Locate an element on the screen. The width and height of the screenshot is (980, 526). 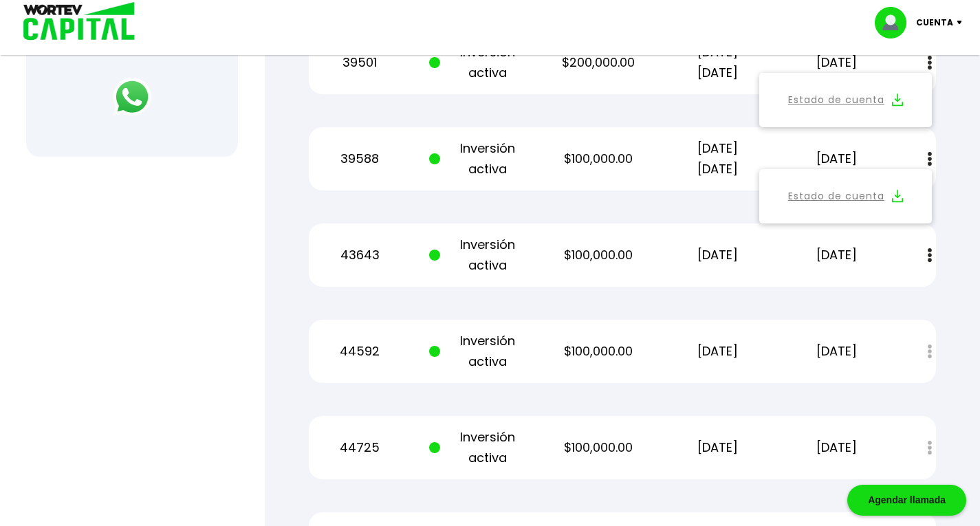
div: Agendar llamada is located at coordinates (906, 500).